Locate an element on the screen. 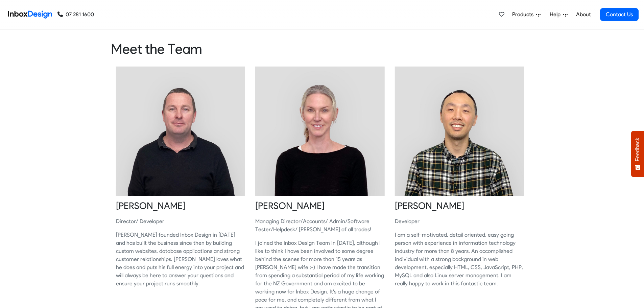  p: Director/ Developer is located at coordinates (181, 222).